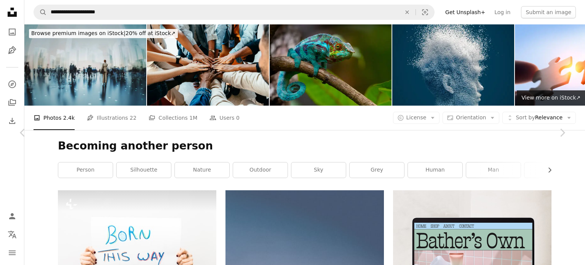 The height and width of the screenshot is (265, 585). What do you see at coordinates (85, 170) in the screenshot?
I see `a: person` at bounding box center [85, 170].